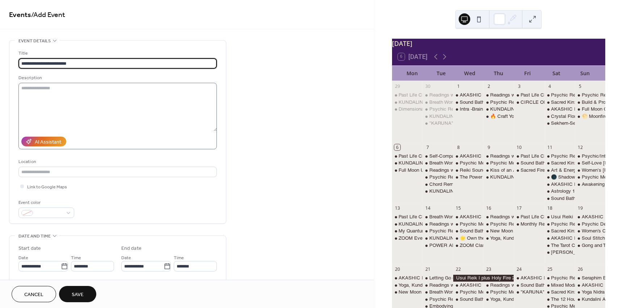 The width and height of the screenshot is (623, 308). Describe the element at coordinates (527, 73) in the screenshot. I see `div: Fri` at that location.